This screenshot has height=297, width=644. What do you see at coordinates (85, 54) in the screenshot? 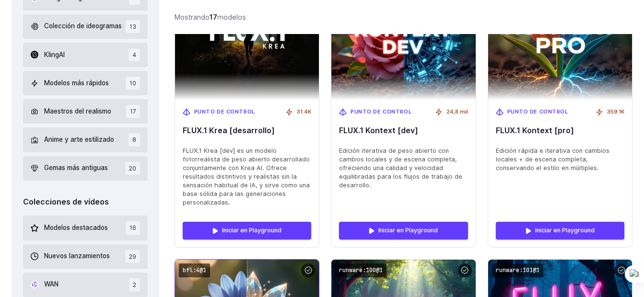
I see `button: KlingAI 4` at bounding box center [85, 54].